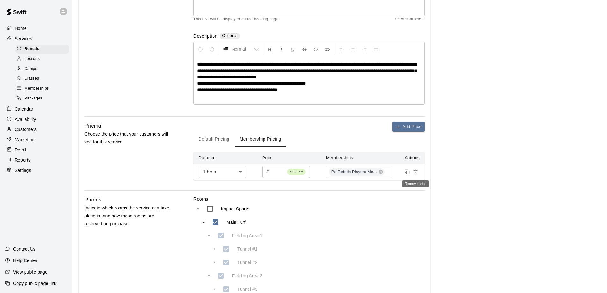  What do you see at coordinates (36, 119) in the screenshot?
I see `div: Availability` at bounding box center [36, 119].